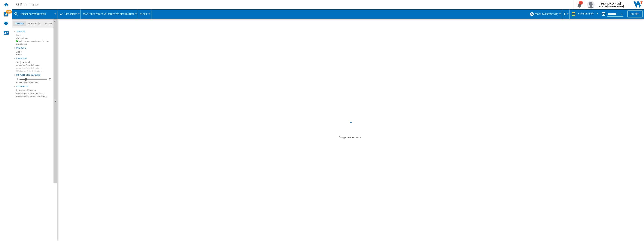  Describe the element at coordinates (6, 14) in the screenshot. I see `img: wise-card.svg` at that location.